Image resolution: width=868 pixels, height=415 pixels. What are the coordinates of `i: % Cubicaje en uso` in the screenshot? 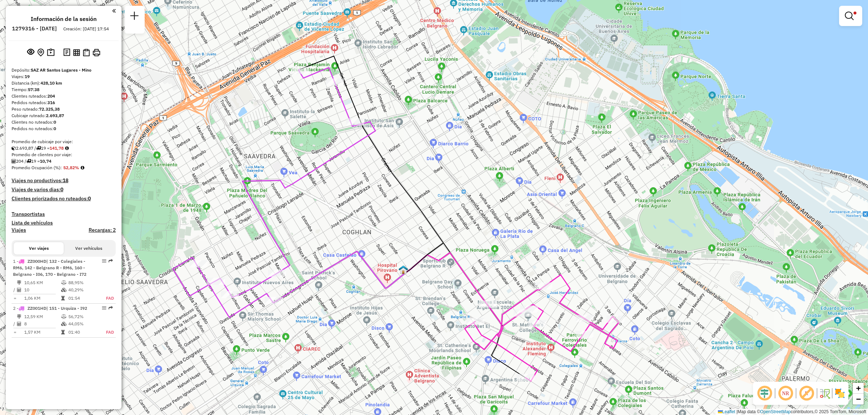 It's located at (64, 324).